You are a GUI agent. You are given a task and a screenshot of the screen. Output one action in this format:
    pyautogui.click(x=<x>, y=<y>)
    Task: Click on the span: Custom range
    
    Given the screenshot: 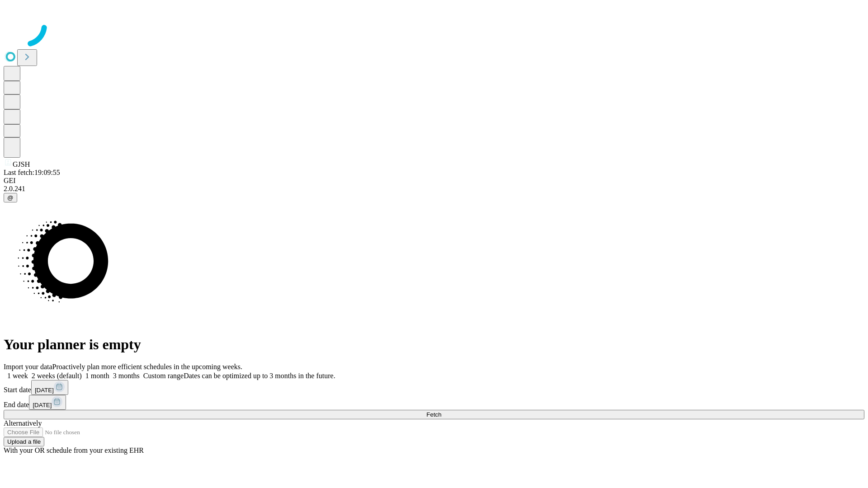 What is the action you would take?
    pyautogui.click(x=164, y=375)
    